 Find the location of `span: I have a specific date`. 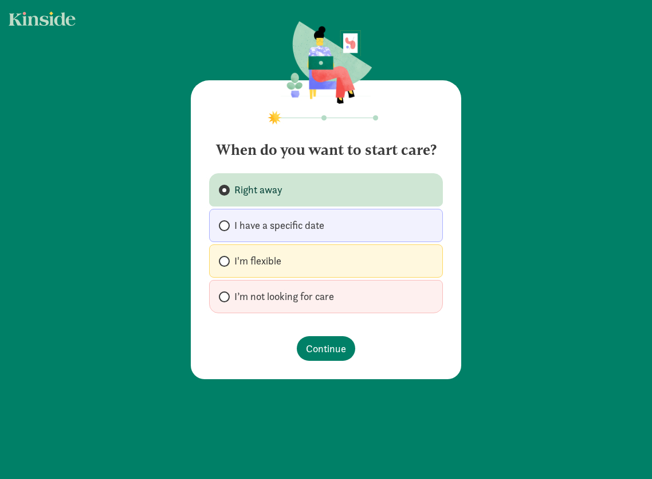

span: I have a specific date is located at coordinates (279, 225).